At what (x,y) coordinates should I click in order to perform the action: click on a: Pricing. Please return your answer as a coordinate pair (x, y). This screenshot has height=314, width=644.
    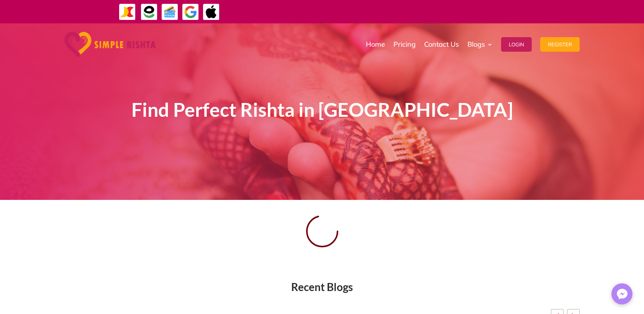
    Looking at the image, I should click on (405, 44).